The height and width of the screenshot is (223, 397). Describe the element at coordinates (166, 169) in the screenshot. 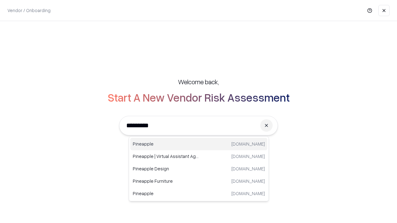

I see `p: Pineapple Design` at that location.